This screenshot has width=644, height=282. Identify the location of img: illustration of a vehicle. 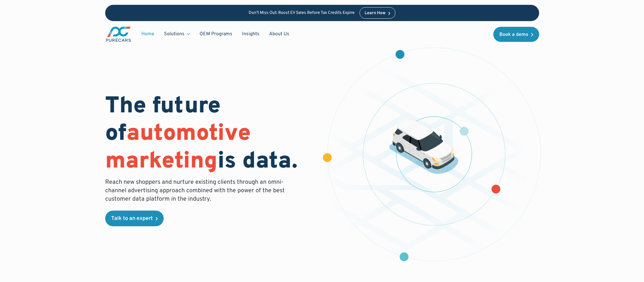
(423, 147).